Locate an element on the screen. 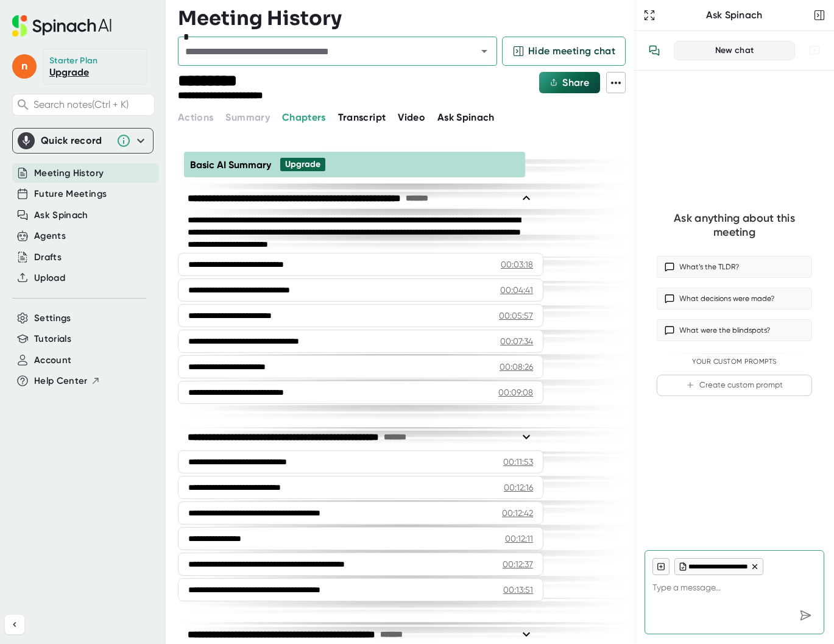 This screenshot has height=644, width=834. div: 00:12:37 is located at coordinates (518, 565).